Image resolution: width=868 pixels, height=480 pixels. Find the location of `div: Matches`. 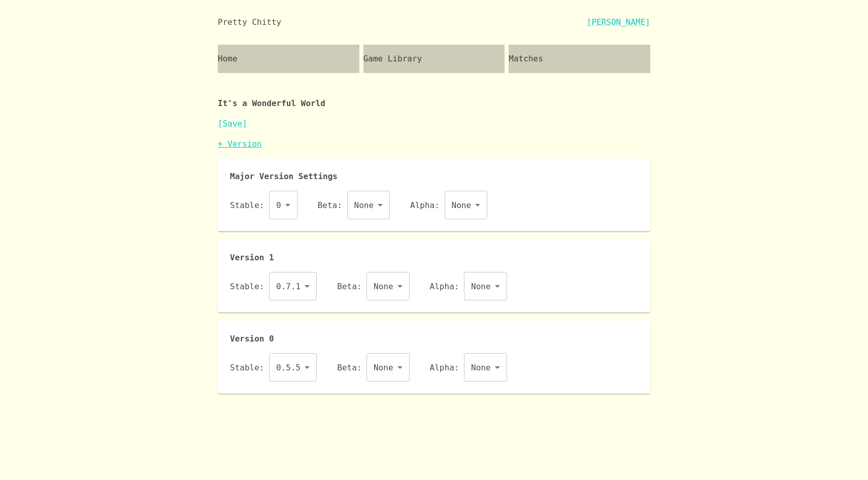

div: Matches is located at coordinates (579, 59).